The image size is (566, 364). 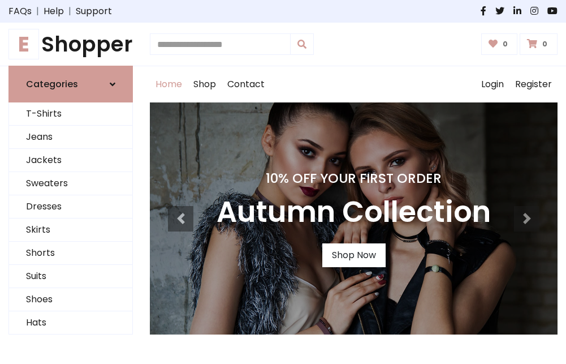 What do you see at coordinates (71, 84) in the screenshot?
I see `a: Categories` at bounding box center [71, 84].